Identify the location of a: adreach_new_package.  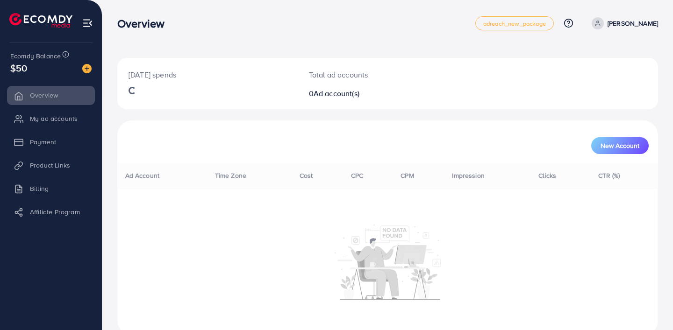
(515, 23).